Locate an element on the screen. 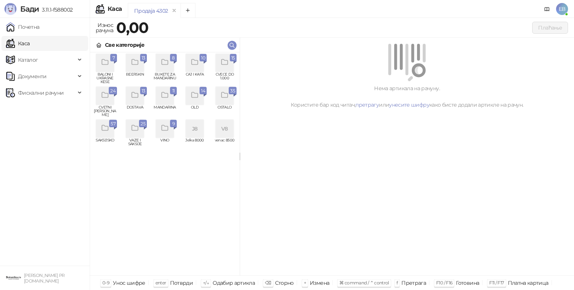  a: Документација is located at coordinates (547, 9).